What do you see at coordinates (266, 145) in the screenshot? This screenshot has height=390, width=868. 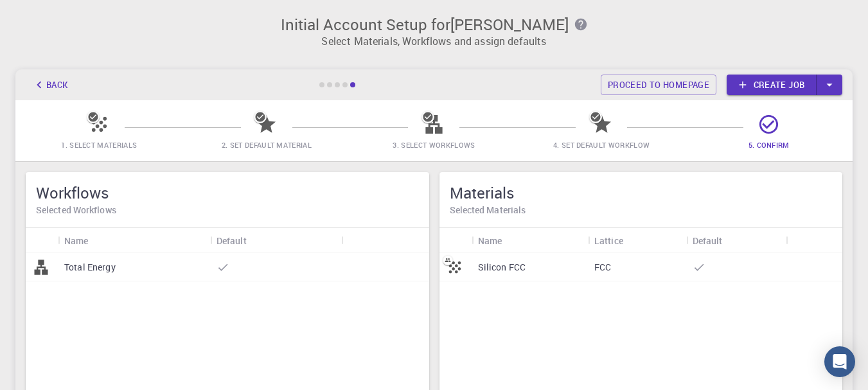 I see `span: 2. Set Default Material` at bounding box center [266, 145].